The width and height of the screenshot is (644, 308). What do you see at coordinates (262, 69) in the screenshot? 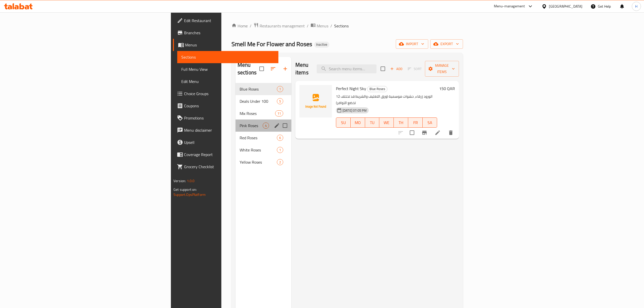
I see `span: Select all sections` at bounding box center [262, 69].